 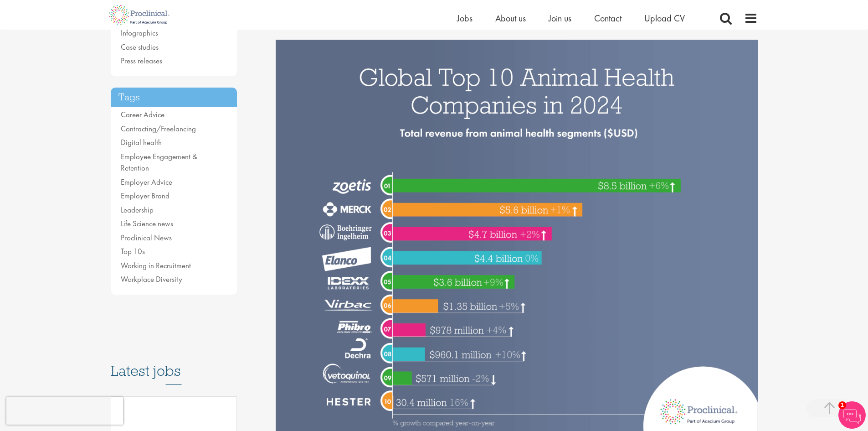 I want to click on span: Upload CV, so click(x=664, y=18).